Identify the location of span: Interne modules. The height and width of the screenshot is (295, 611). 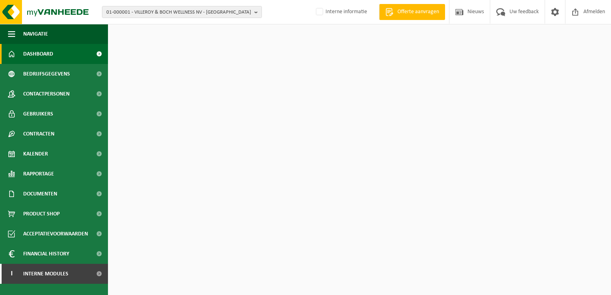
(46, 274).